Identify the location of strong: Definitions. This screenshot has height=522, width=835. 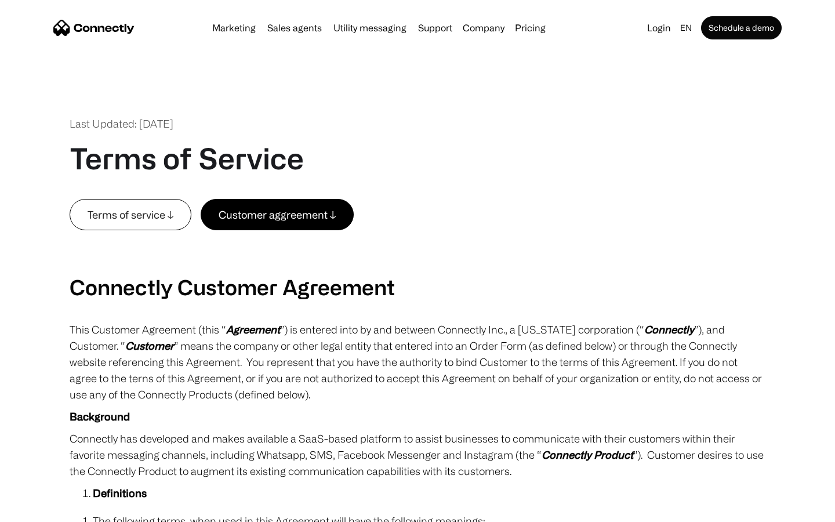
(120, 493).